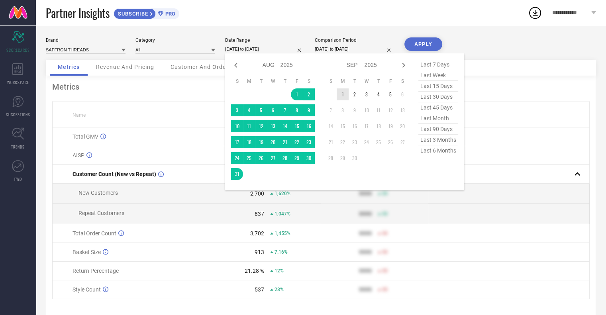  I want to click on td: Mon Sep 22 2025, so click(343, 142).